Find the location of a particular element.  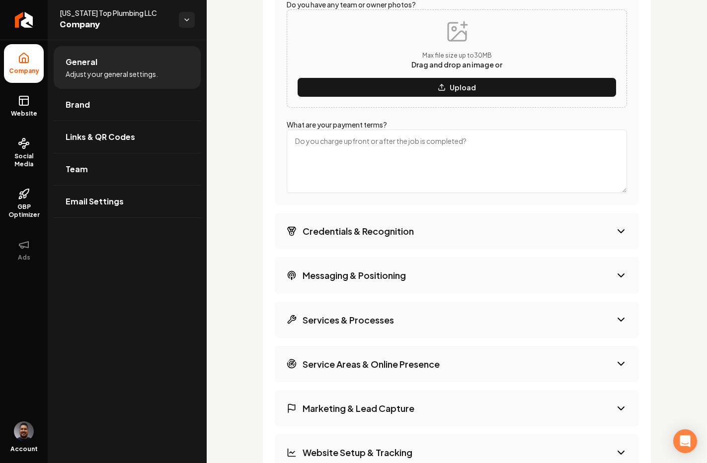

button: Service Areas & Online Presence is located at coordinates (456, 364).